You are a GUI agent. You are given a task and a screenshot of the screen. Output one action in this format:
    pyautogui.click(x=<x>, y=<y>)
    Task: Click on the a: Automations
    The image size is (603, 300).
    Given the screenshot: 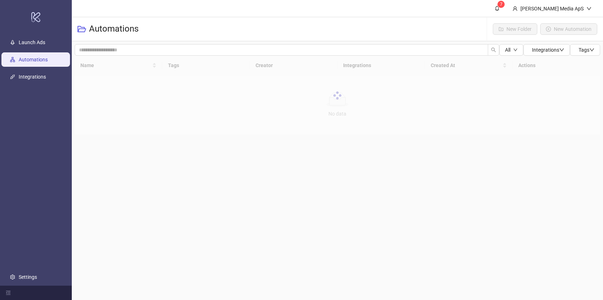 What is the action you would take?
    pyautogui.click(x=33, y=60)
    